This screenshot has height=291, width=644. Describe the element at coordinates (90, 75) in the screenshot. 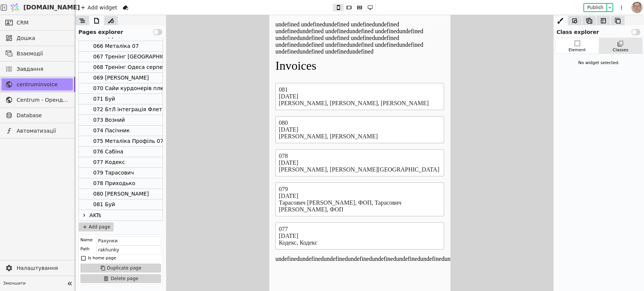

I see `div: 081` at that location.